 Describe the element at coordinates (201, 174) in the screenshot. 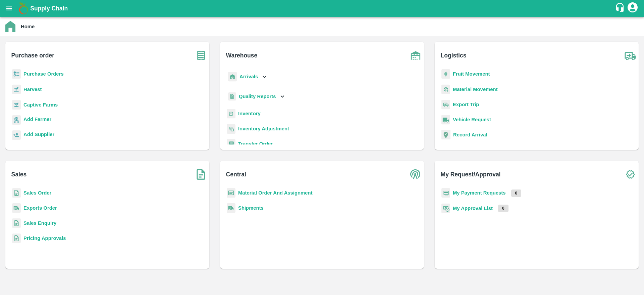

I see `img: soSales` at that location.